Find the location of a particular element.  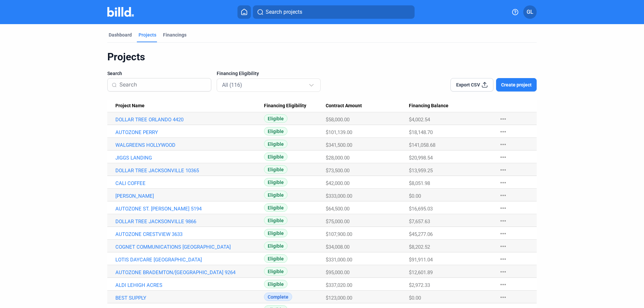

span: $18,148.70 is located at coordinates (420, 132).